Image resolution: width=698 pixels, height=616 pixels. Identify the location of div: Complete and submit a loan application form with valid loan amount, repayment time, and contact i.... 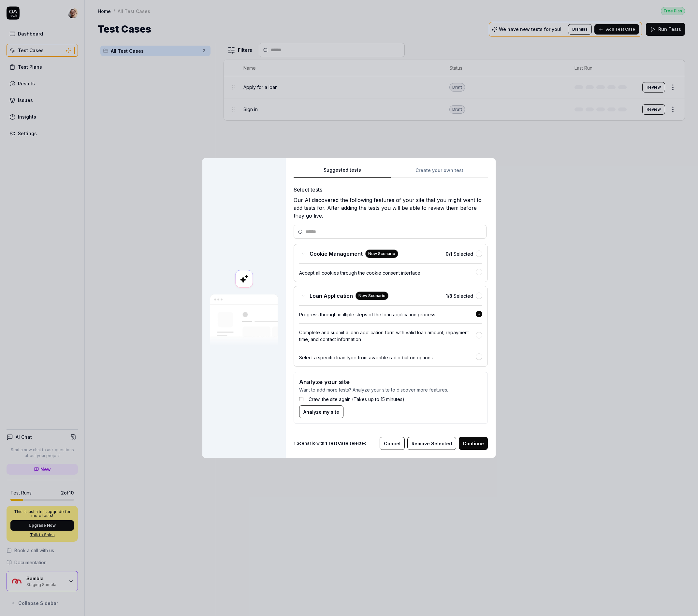
(388, 336).